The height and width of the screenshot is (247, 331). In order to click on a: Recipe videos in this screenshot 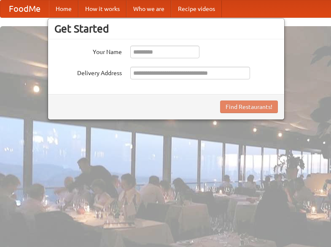, I will do `click(197, 9)`.